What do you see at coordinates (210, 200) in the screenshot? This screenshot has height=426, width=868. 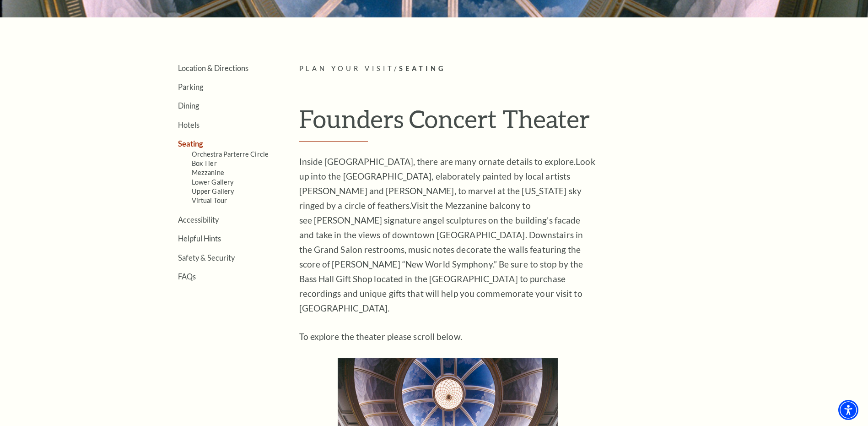 I see `a: Virtual Tour` at bounding box center [210, 200].